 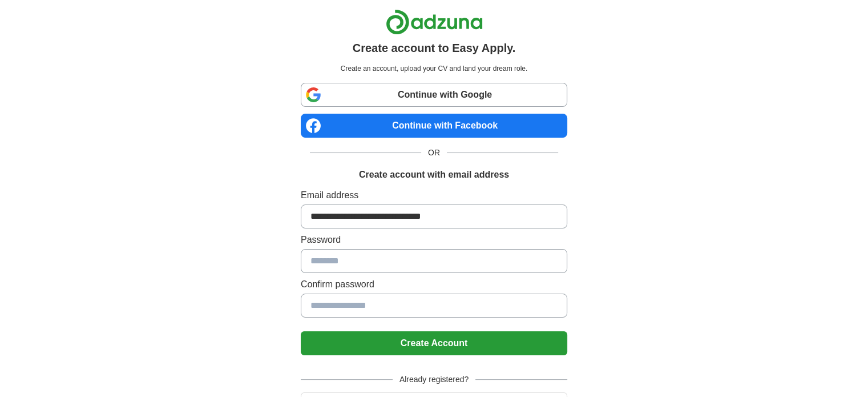 What do you see at coordinates (434, 153) in the screenshot?
I see `span: OR` at bounding box center [434, 153].